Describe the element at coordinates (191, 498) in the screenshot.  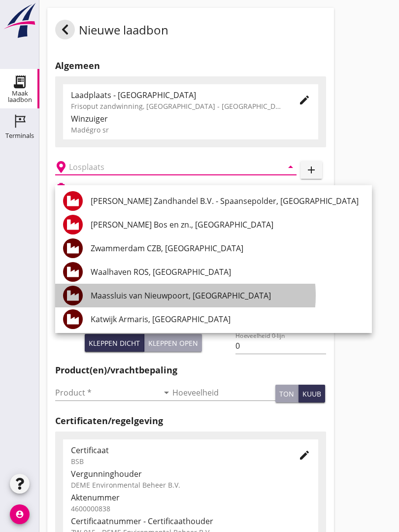
I see `div: Aktenummer` at that location.